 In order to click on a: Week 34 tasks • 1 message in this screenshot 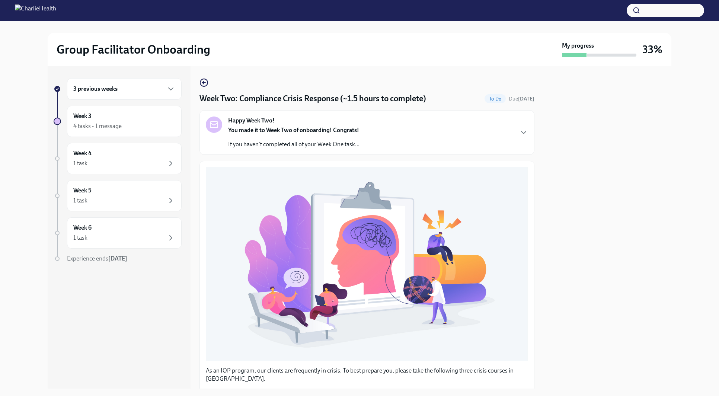, I will do `click(118, 121)`.